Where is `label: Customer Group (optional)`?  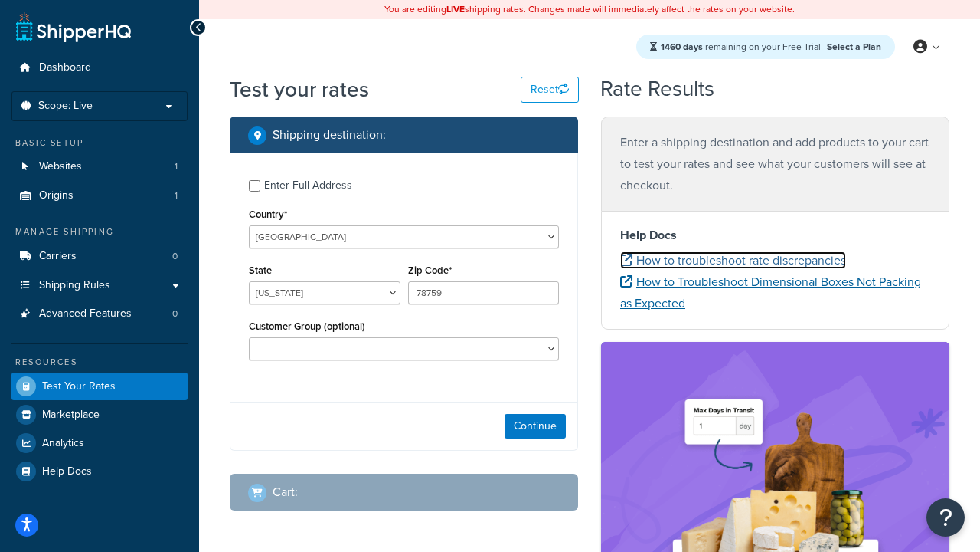 label: Customer Group (optional) is located at coordinates (307, 325).